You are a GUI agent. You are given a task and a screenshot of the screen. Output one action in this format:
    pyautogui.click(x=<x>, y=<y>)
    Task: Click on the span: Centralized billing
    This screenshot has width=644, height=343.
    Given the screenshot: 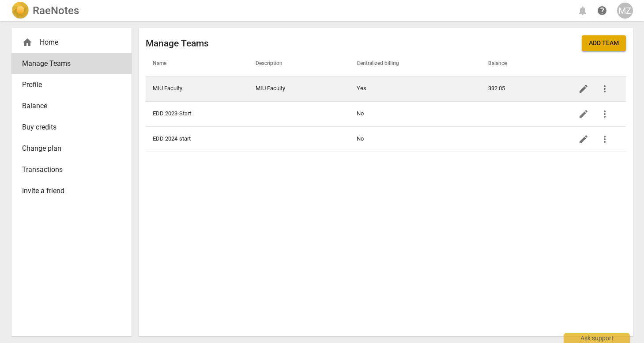 What is the action you would take?
    pyautogui.click(x=384, y=63)
    